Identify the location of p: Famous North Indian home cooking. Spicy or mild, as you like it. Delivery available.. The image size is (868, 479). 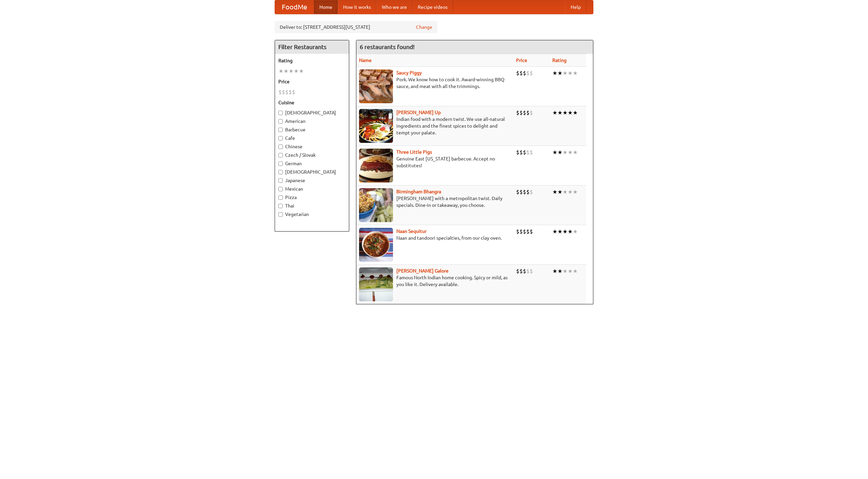
(435, 281).